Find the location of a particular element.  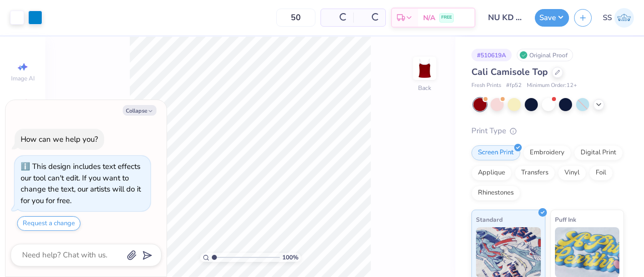

span: Puff Ink is located at coordinates (565, 219).